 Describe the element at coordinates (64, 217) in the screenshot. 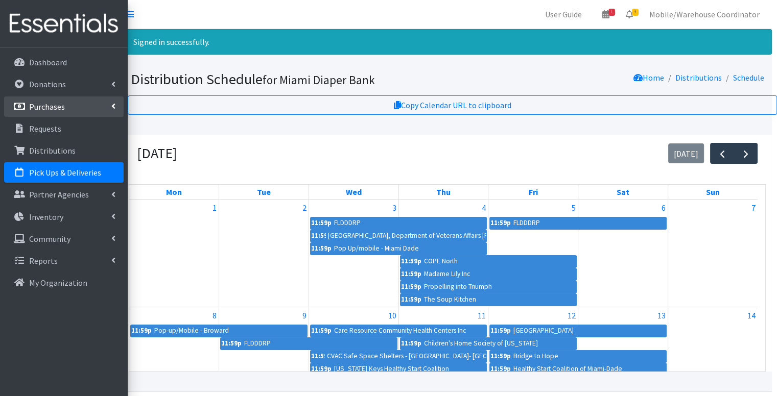

I see `a: Inventory` at that location.